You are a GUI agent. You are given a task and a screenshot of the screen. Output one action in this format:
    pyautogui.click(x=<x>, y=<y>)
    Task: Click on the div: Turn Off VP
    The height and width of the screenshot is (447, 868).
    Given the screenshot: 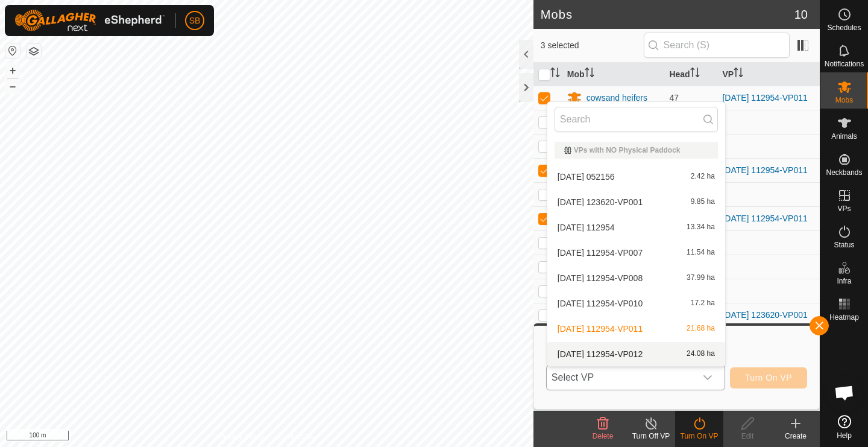 What is the action you would take?
    pyautogui.click(x=651, y=436)
    